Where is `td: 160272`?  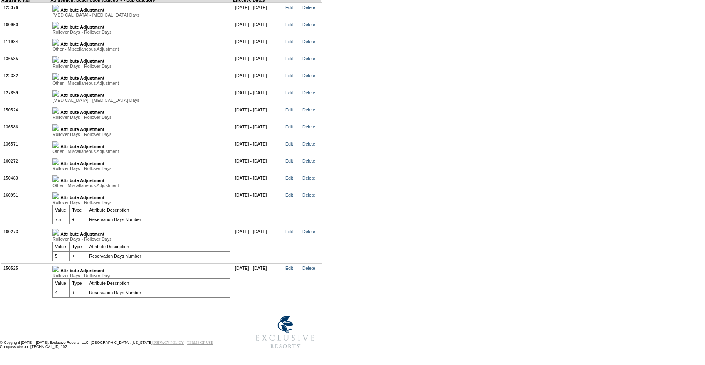
td: 160272 is located at coordinates (26, 164).